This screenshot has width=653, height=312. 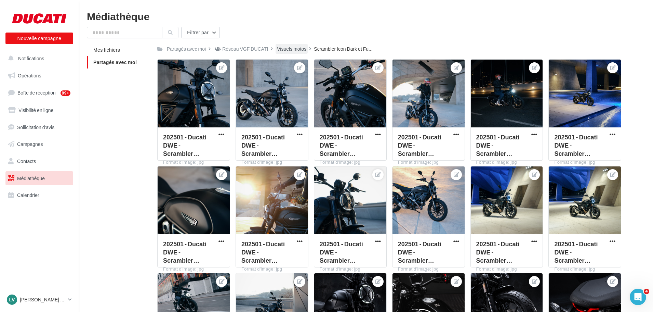 I want to click on span: 202501 - Ducati DWE - Scrambler Icon Dark-33, so click(x=263, y=252).